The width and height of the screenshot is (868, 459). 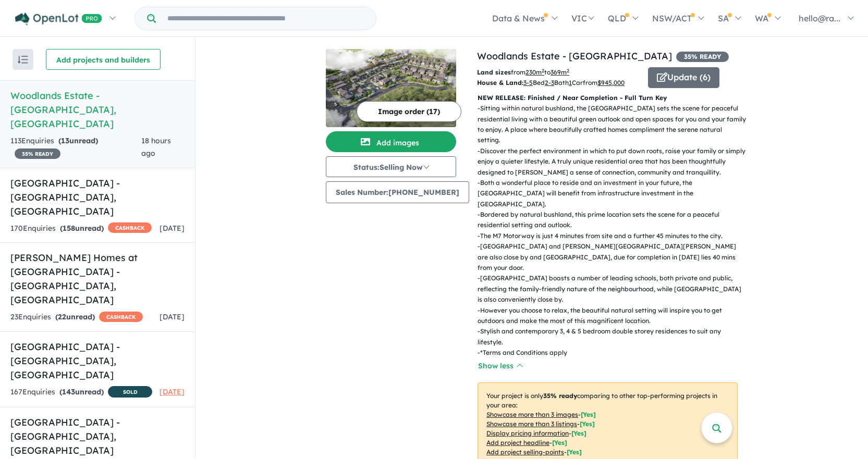 I want to click on span: SOLD, so click(x=129, y=392).